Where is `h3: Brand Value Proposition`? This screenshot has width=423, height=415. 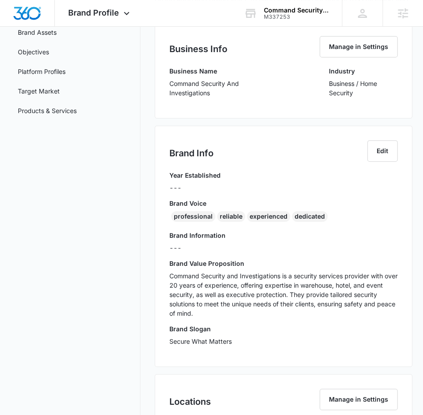
h3: Brand Value Proposition is located at coordinates (284, 263).